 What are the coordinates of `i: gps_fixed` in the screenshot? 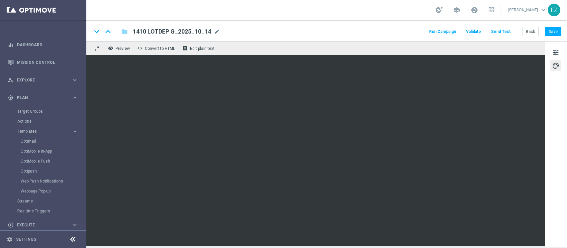 It's located at (11, 98).